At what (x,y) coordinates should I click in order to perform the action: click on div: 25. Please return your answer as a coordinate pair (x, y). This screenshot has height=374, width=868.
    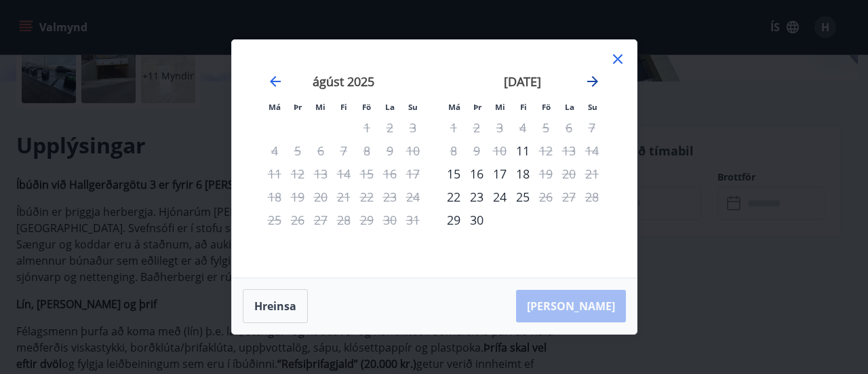
    Looking at the image, I should click on (523, 197).